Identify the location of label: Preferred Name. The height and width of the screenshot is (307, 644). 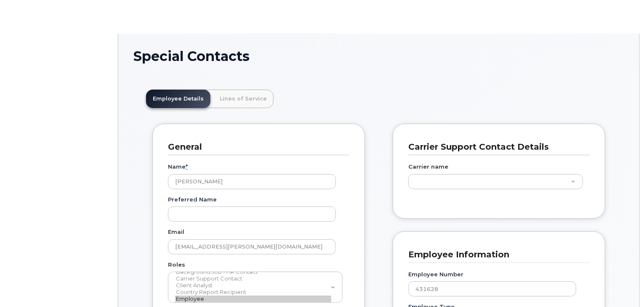
(192, 199).